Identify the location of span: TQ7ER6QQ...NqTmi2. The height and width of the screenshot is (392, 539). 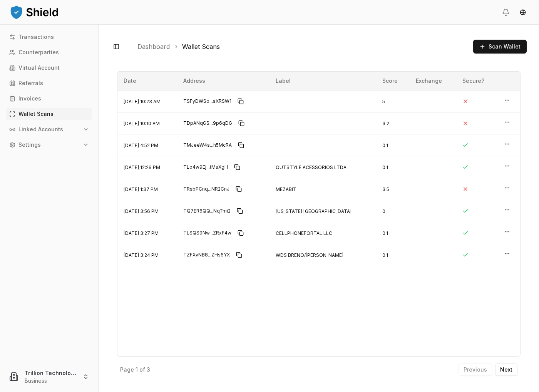
(207, 211).